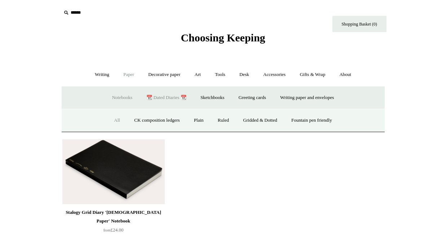  What do you see at coordinates (359, 24) in the screenshot?
I see `a: Shopping Basket (0)` at bounding box center [359, 24].